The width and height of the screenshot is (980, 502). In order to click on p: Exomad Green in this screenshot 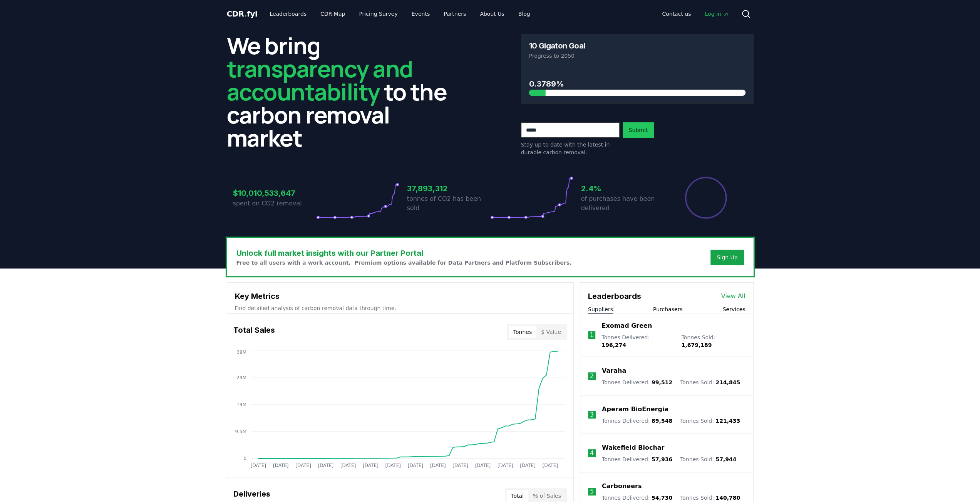, I will do `click(626, 326)`.